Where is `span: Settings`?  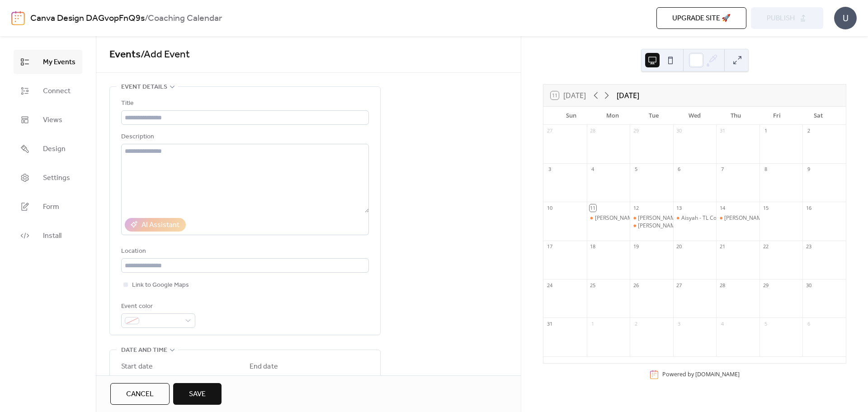
span: Settings is located at coordinates (57, 178).